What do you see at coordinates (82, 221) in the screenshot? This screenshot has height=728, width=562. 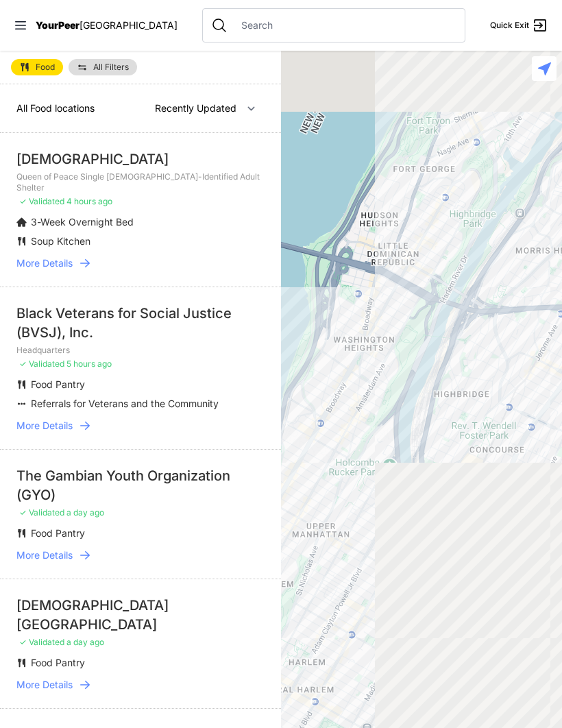 I see `span: 3-Week Overnight Bed` at bounding box center [82, 221].